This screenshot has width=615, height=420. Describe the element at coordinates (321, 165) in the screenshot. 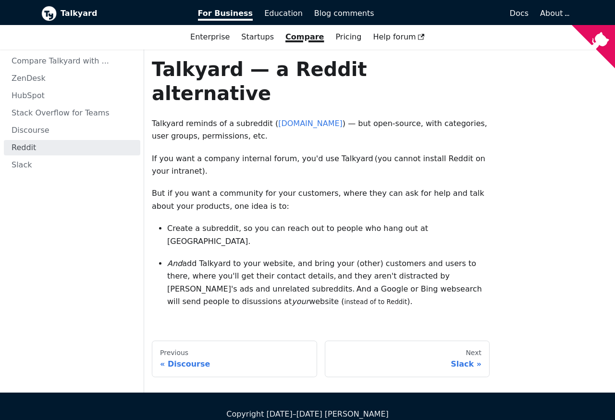

I see `p: If you want a company internal forum, you'd use Talkyard (you cannot install Reddit on your intra...` at that location.